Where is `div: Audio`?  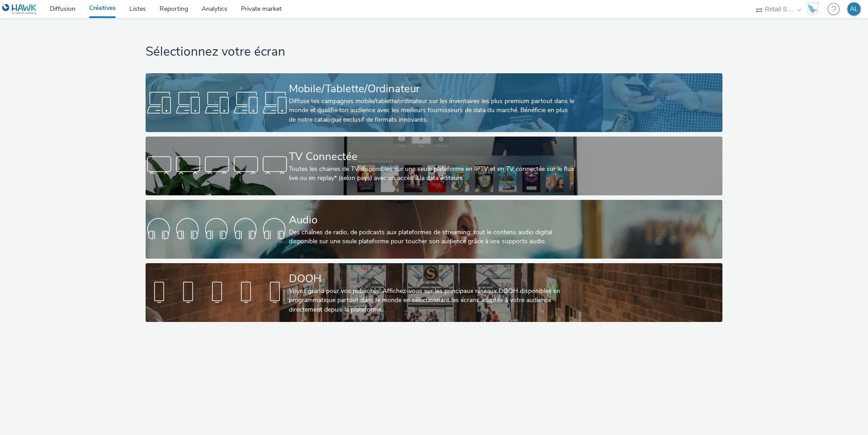
div: Audio is located at coordinates (432, 220).